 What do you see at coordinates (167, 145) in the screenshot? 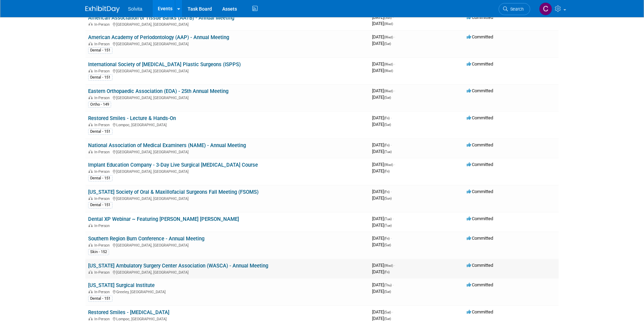
I see `a: National Association of Medical Examiners (NAME) - Annual Meeting` at bounding box center [167, 145].